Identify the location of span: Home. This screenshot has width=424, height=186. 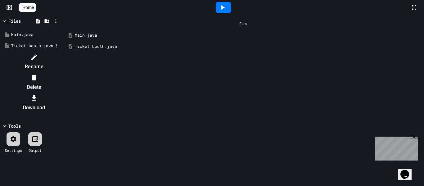
(28, 7).